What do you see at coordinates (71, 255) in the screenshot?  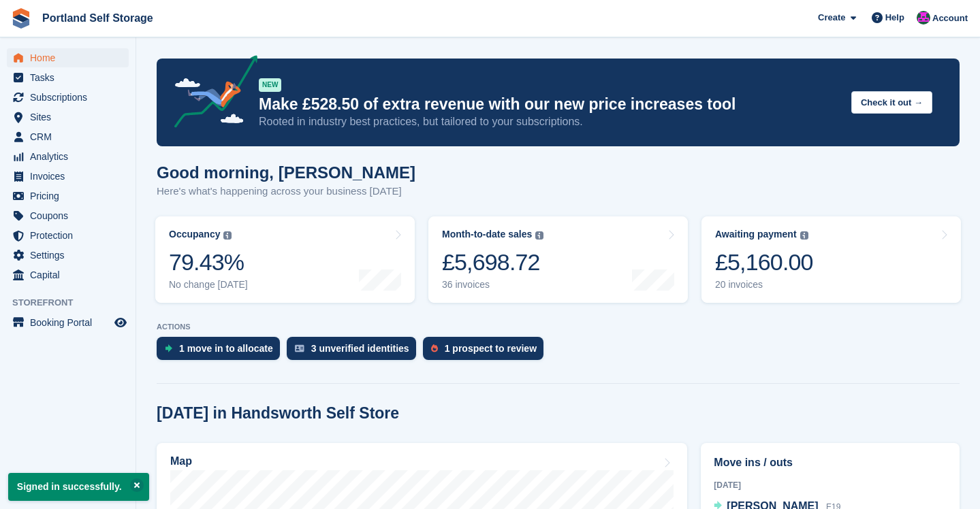 I see `span: Settings` at bounding box center [71, 255].